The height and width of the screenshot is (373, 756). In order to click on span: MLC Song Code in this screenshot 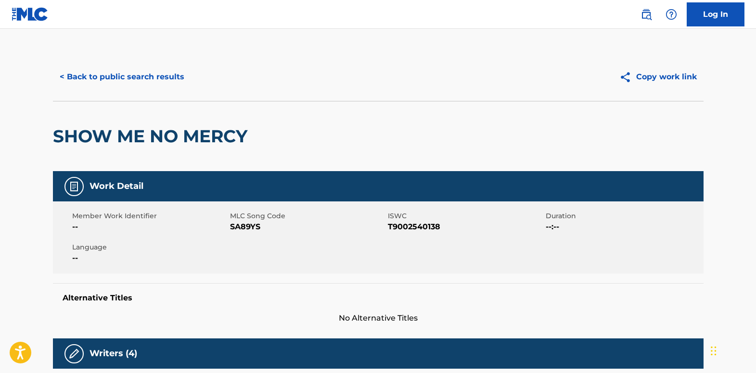, I will do `click(308, 216)`.